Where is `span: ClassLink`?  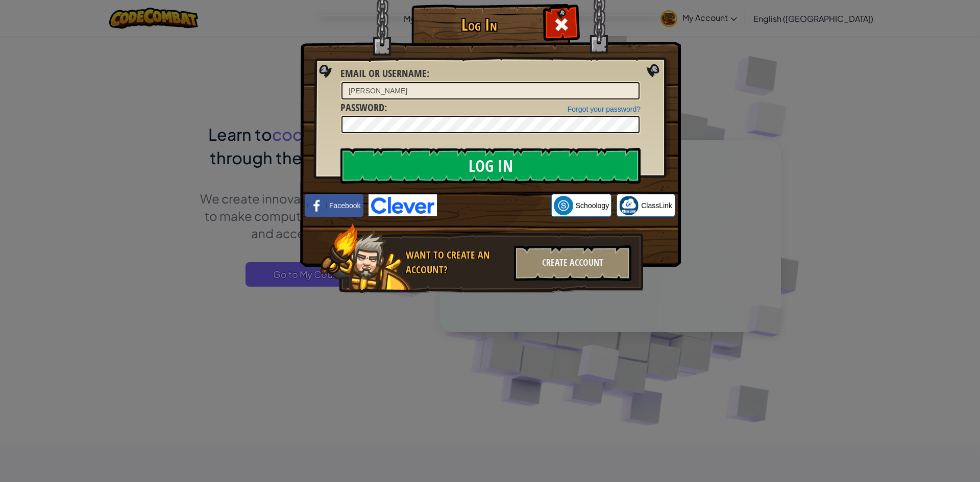 span: ClassLink is located at coordinates (656, 206).